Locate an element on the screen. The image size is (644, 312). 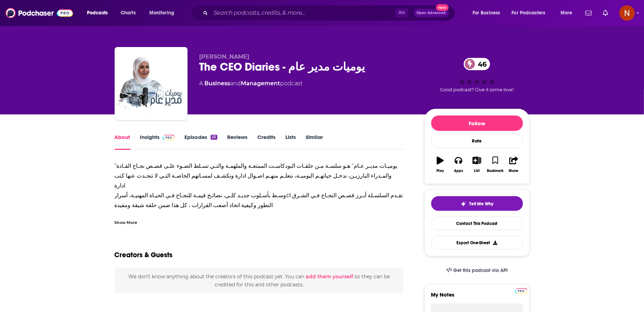
button: Show profile menu is located at coordinates (627, 13).